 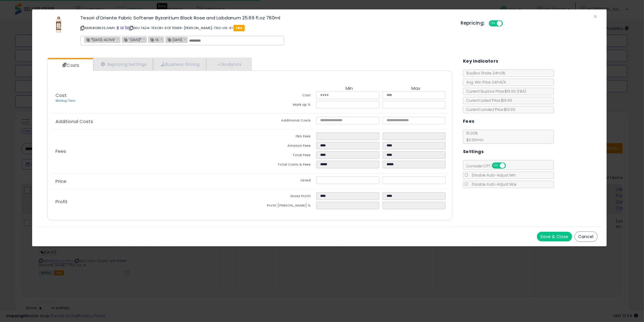 What do you see at coordinates (283, 137) in the screenshot?
I see `td: FBA Fees` at bounding box center [283, 137].